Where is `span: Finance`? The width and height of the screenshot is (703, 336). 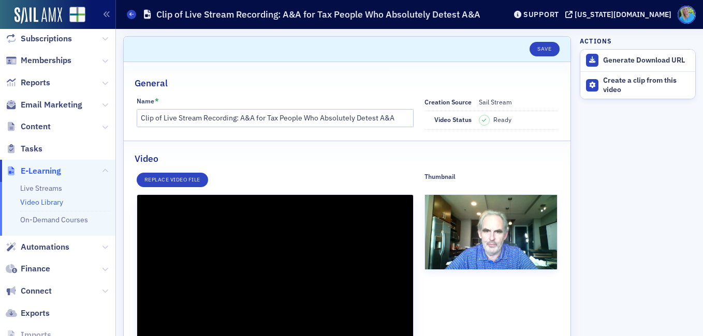
span: Finance is located at coordinates (35, 269).